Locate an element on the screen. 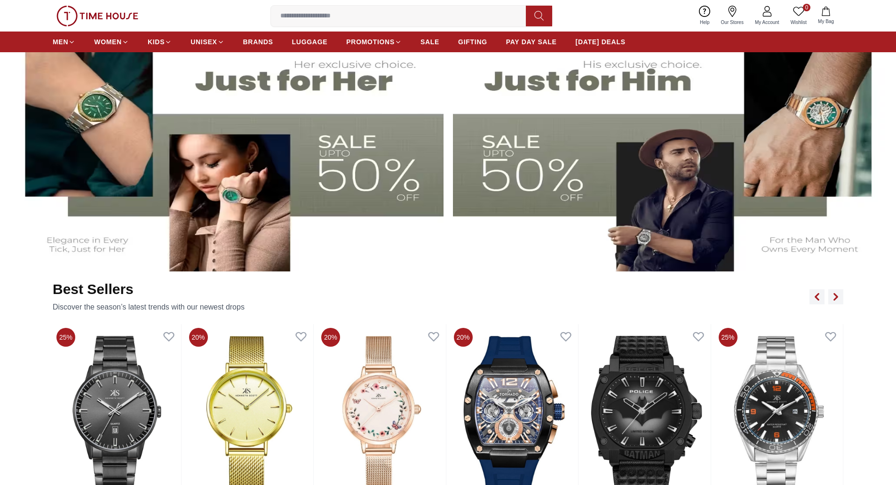 This screenshot has width=896, height=485. img: Men's Watches Banner is located at coordinates (671, 150).